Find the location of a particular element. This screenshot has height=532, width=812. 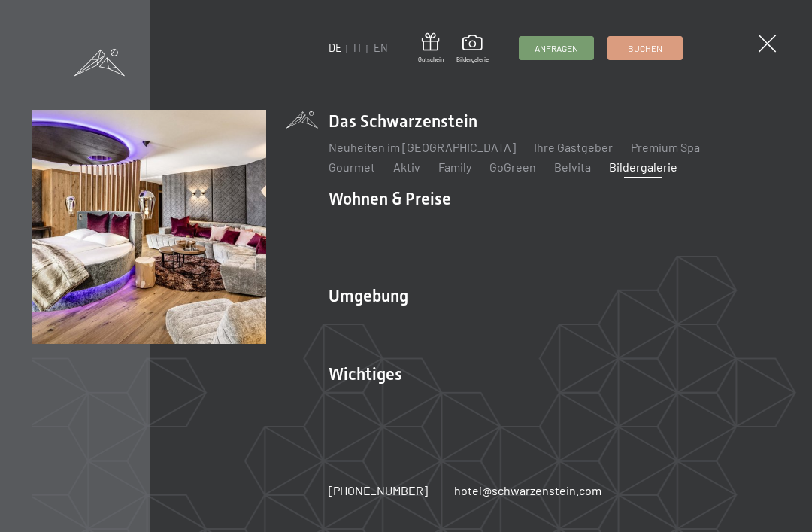

a: Buchen is located at coordinates (645, 48).